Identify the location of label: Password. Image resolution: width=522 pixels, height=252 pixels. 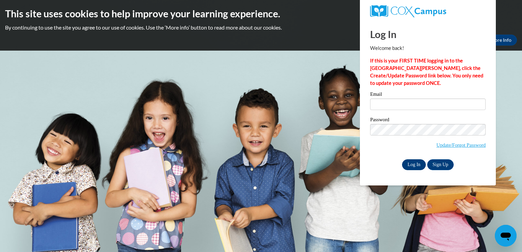
(428, 121).